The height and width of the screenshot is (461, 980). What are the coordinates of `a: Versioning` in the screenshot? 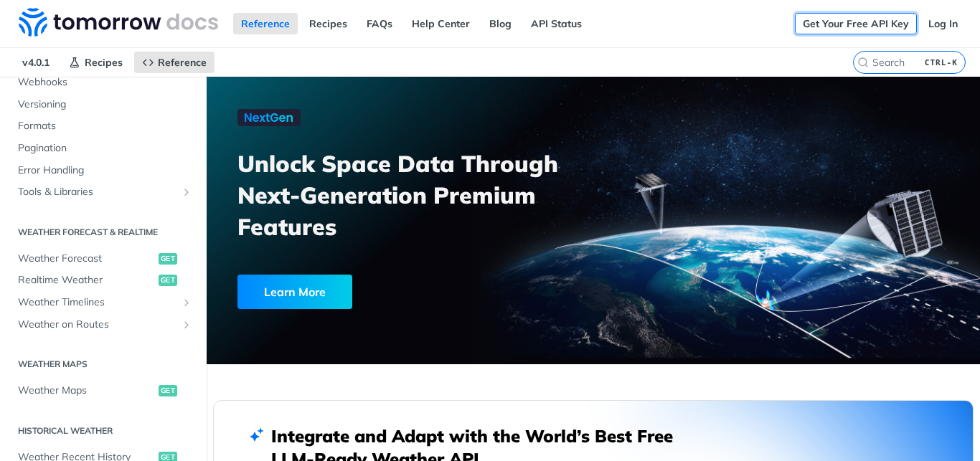 It's located at (104, 104).